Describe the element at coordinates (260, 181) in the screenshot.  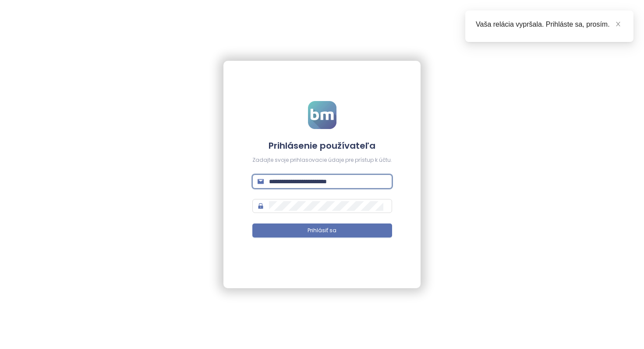
I see `span: mail` at that location.